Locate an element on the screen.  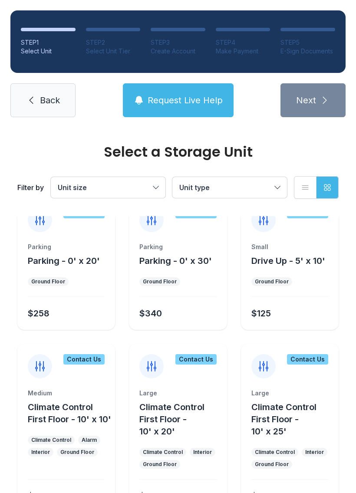
div: Select Unit is located at coordinates (48, 51).